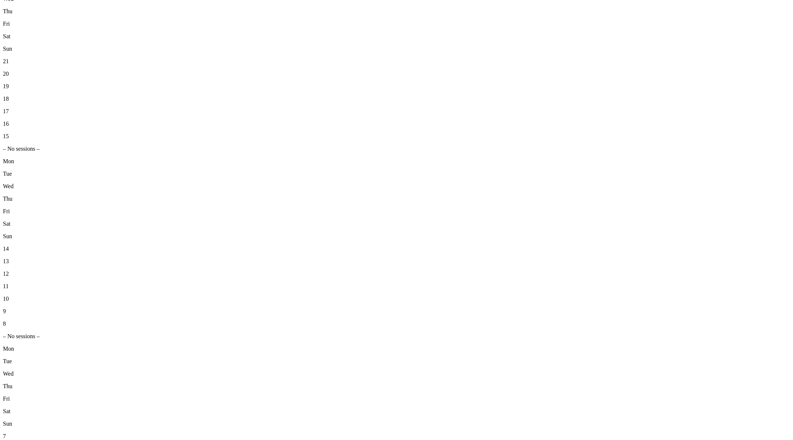  I want to click on span: 16, so click(6, 123).